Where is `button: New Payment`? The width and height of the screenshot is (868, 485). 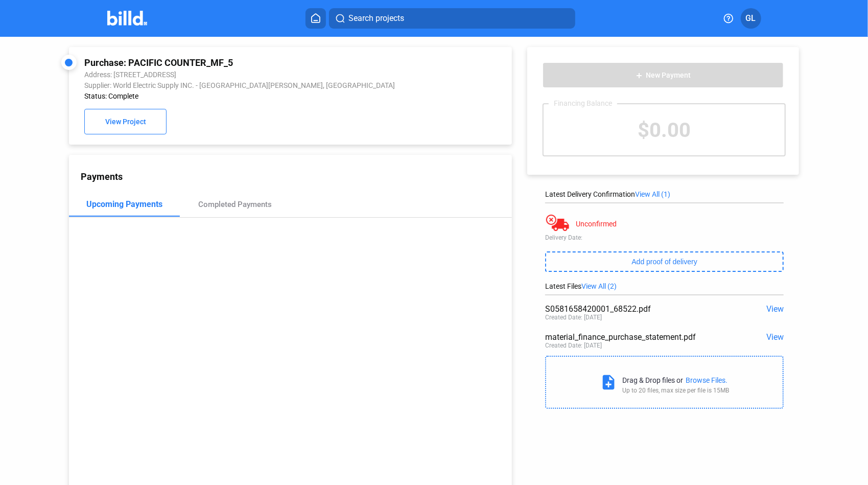
button: New Payment is located at coordinates (663, 75).